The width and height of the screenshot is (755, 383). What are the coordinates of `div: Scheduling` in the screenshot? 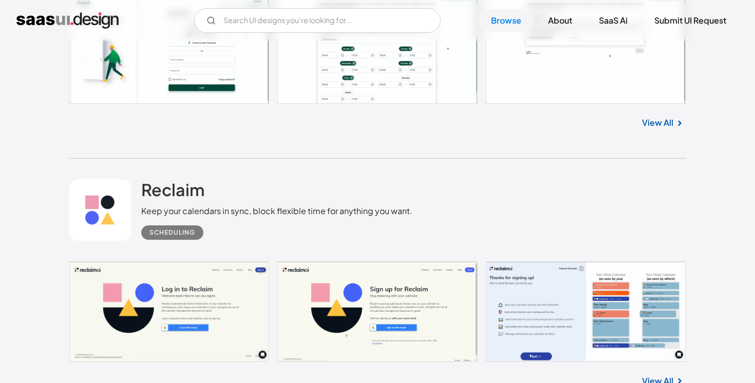 It's located at (172, 233).